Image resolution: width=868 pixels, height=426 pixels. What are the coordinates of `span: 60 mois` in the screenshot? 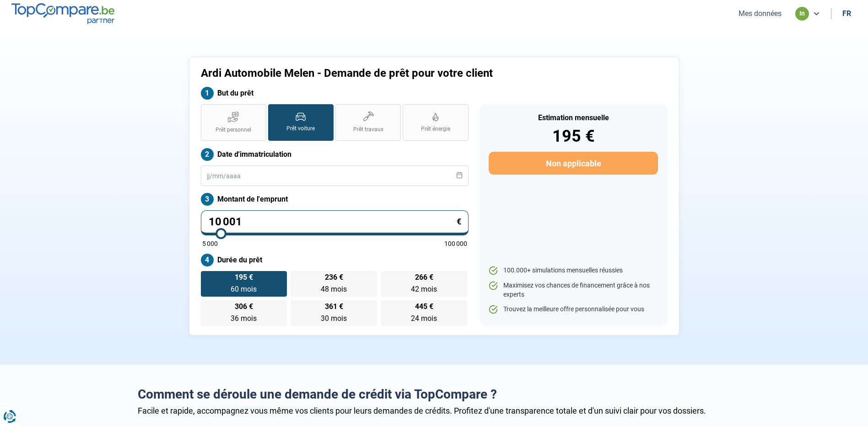 It's located at (243, 289).